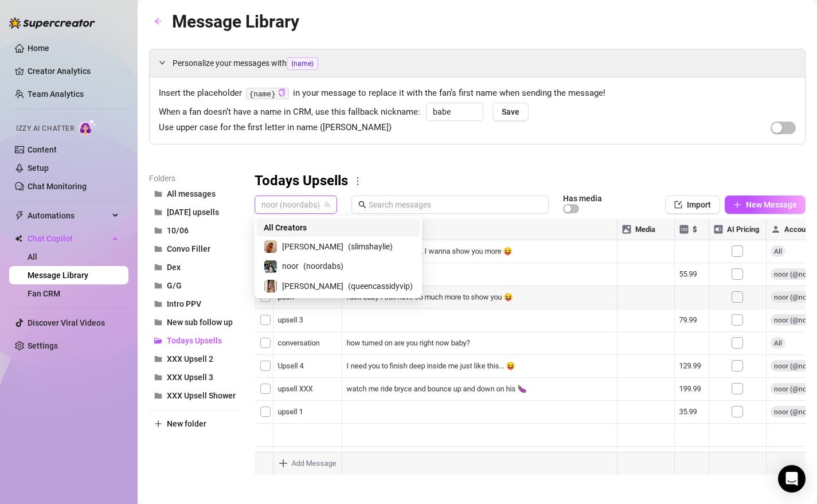  Describe the element at coordinates (73, 71) in the screenshot. I see `a: Creator Analytics` at that location.